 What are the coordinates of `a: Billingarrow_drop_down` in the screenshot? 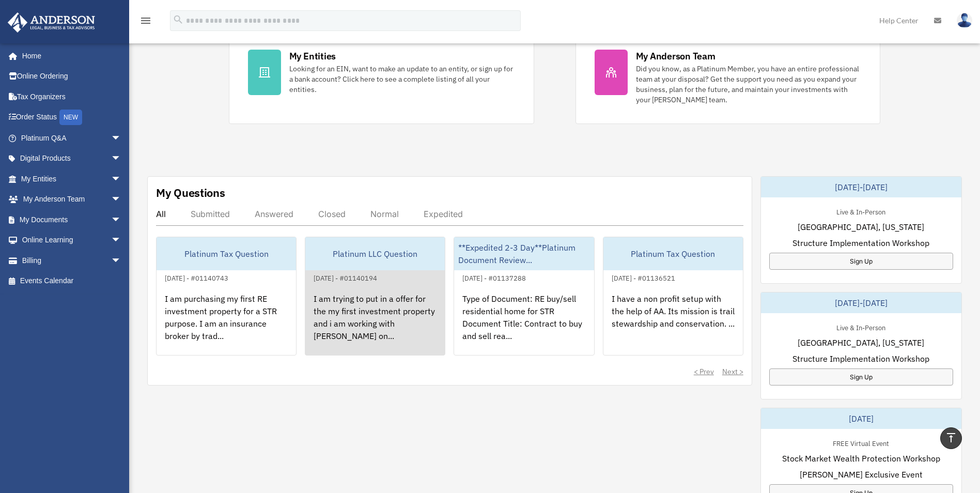 It's located at (72, 260).